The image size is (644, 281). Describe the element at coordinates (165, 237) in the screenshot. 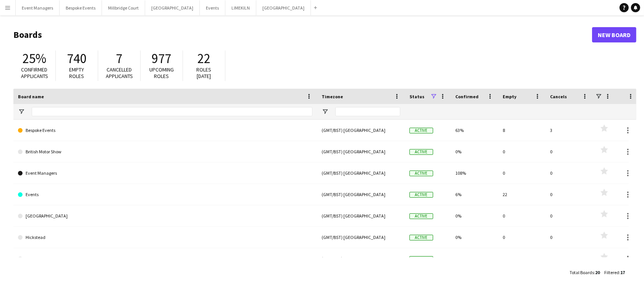

I see `a: Hickstead` at that location.